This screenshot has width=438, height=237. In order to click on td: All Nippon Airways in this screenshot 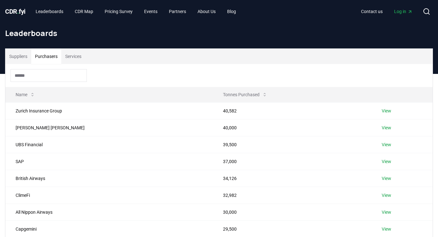, I will do `click(109, 211)`.